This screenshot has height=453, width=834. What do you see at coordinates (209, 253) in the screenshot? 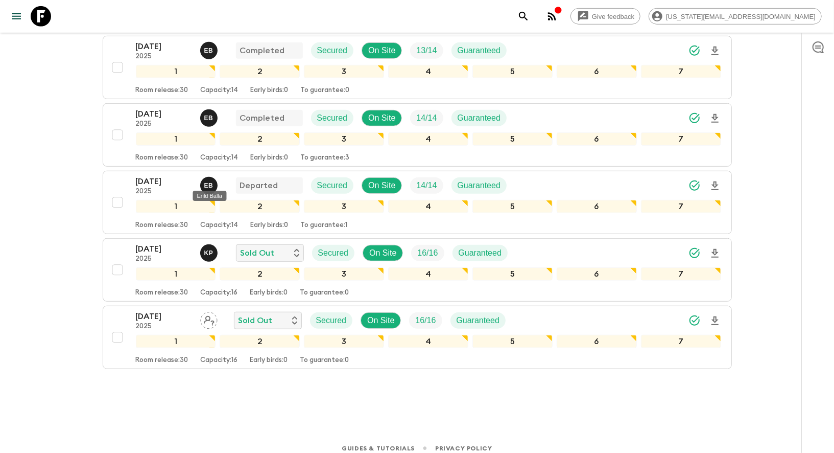
I see `p: K P` at bounding box center [209, 253].